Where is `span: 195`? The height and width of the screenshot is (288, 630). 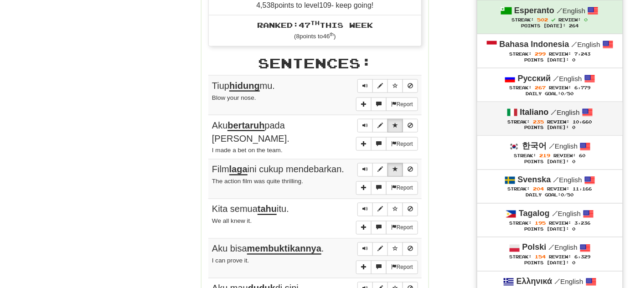 span: 195 is located at coordinates (541, 224).